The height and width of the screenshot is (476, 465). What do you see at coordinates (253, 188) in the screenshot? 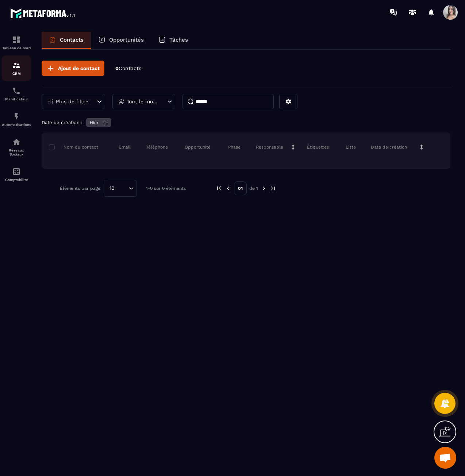
I see `p: de 1` at bounding box center [253, 188].